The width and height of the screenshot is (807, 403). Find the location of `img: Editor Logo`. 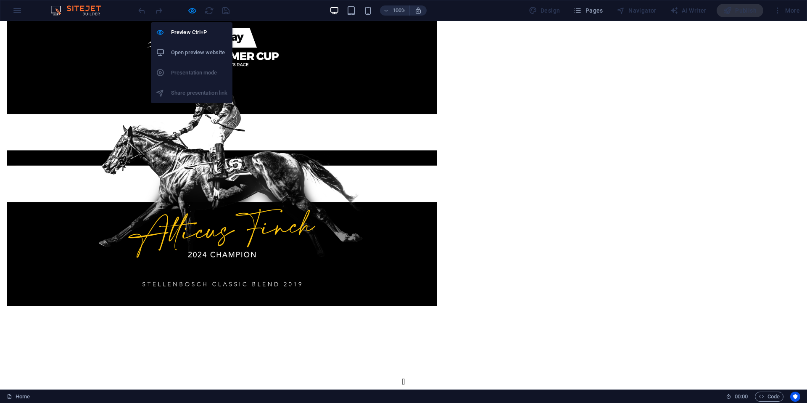

img: Editor Logo is located at coordinates (80, 11).